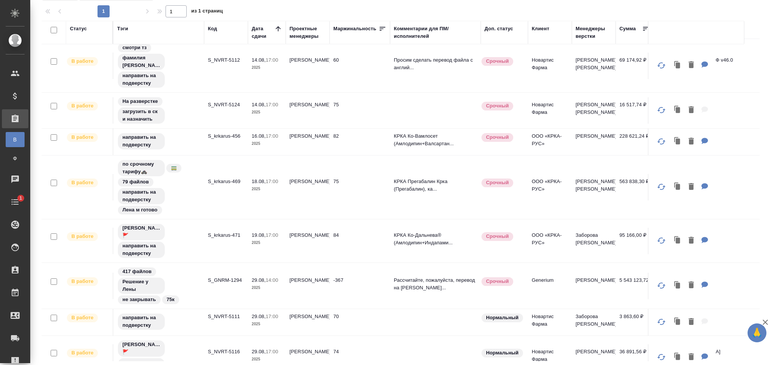 The height and width of the screenshot is (365, 774). I want to click on div: 417 файлов, Решение у Лены, не закрывать, 75к, so click(159, 285).